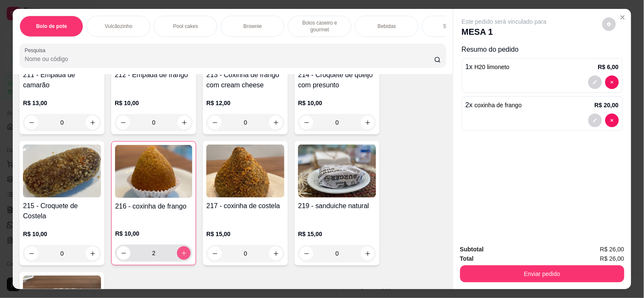 The height and width of the screenshot is (298, 644). Describe the element at coordinates (387, 26) in the screenshot. I see `p: Bebidas` at that location.